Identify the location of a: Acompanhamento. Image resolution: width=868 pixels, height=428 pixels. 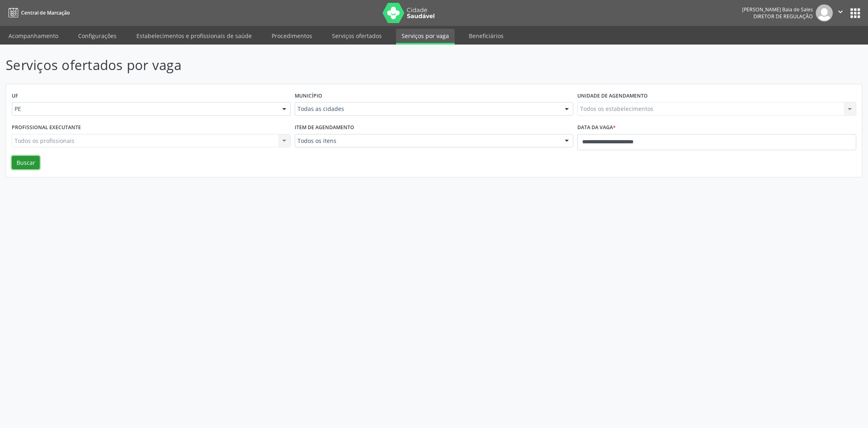
(33, 36).